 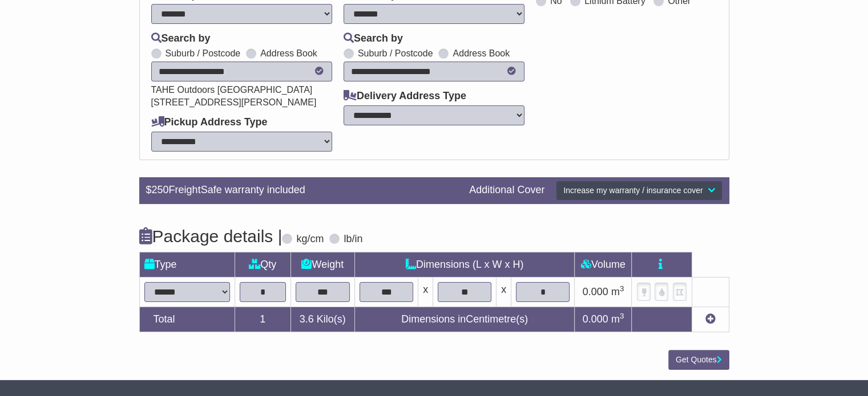 I want to click on td: Kilo(s), so click(x=323, y=319).